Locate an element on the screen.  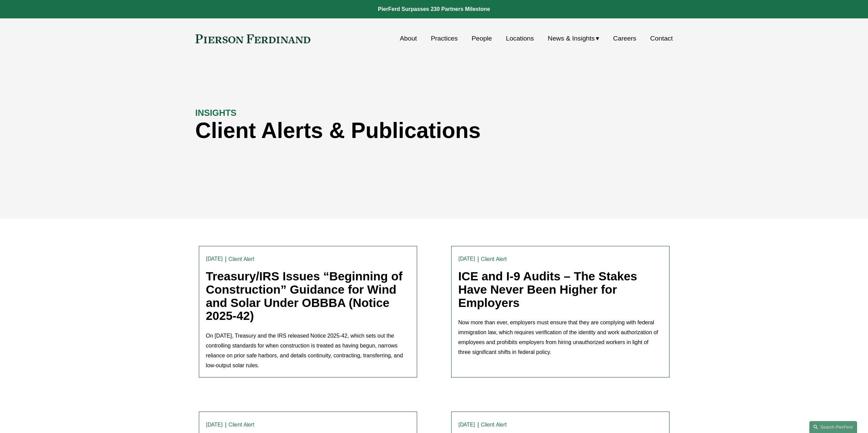
span: News & Insights is located at coordinates (571, 38).